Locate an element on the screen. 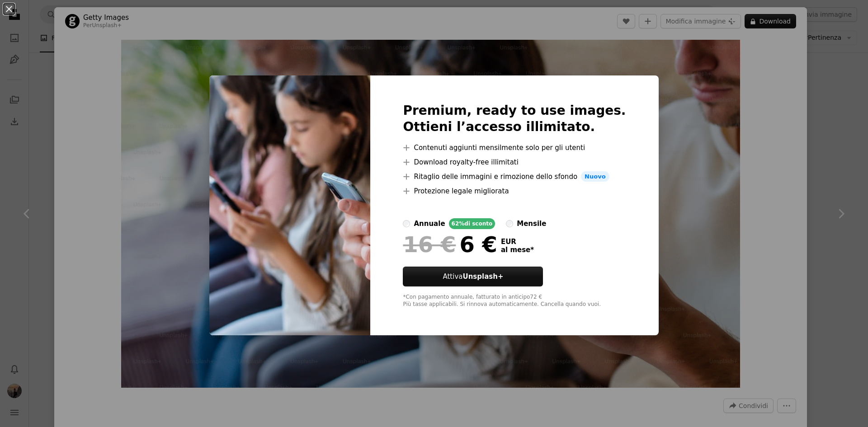 This screenshot has height=427, width=868. span: Nuovo is located at coordinates (595, 176).